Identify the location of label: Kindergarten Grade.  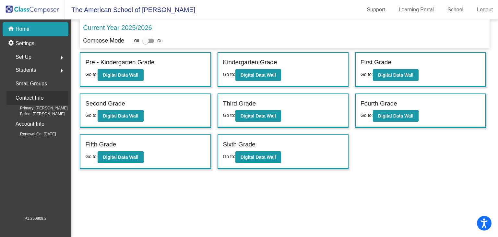
(250, 62).